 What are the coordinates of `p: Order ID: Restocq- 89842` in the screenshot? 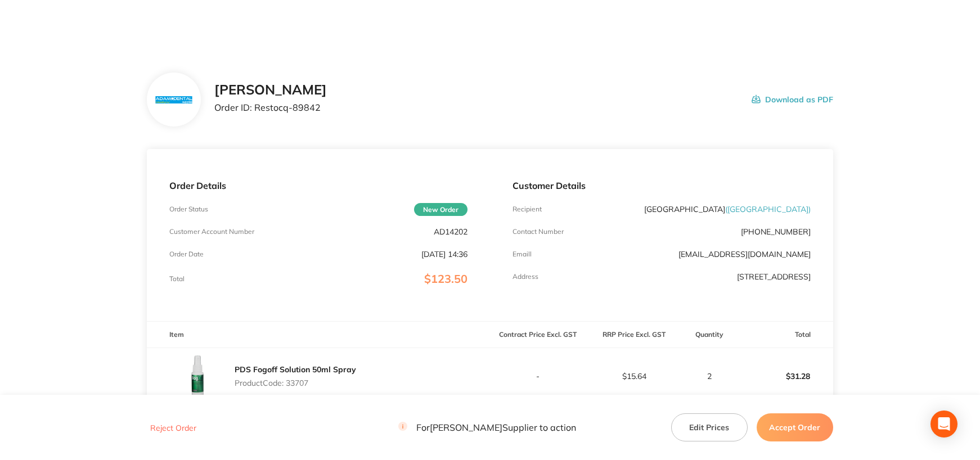 It's located at (271, 107).